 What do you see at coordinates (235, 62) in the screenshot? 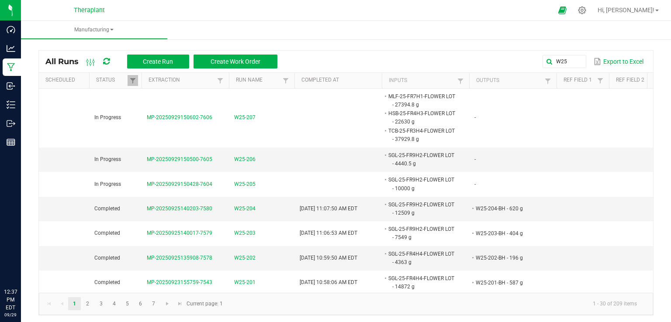
I see `span: Create Work Order` at bounding box center [235, 62].